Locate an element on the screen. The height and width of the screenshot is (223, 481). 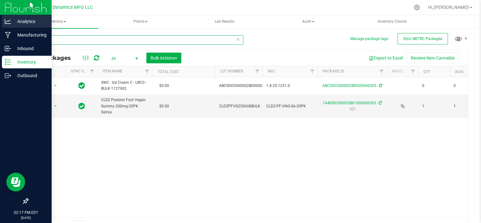
a: Lab Results is located at coordinates (224, 22).